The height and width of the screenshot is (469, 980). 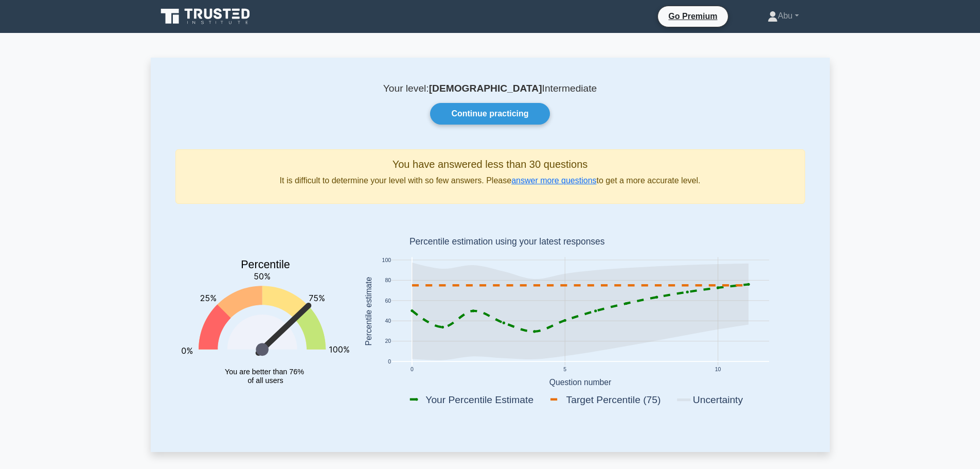 What do you see at coordinates (580, 382) in the screenshot?
I see `text: Question number` at bounding box center [580, 382].